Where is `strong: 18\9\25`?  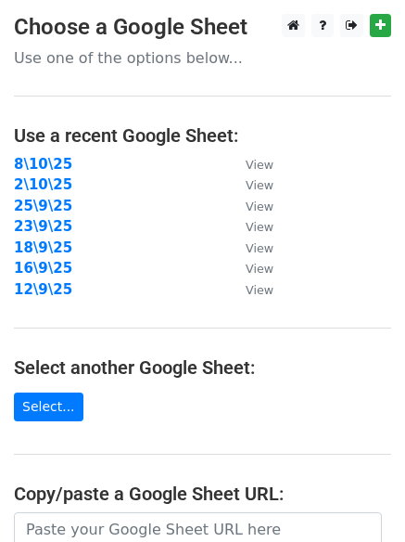 strong: 18\9\25 is located at coordinates (43, 248).